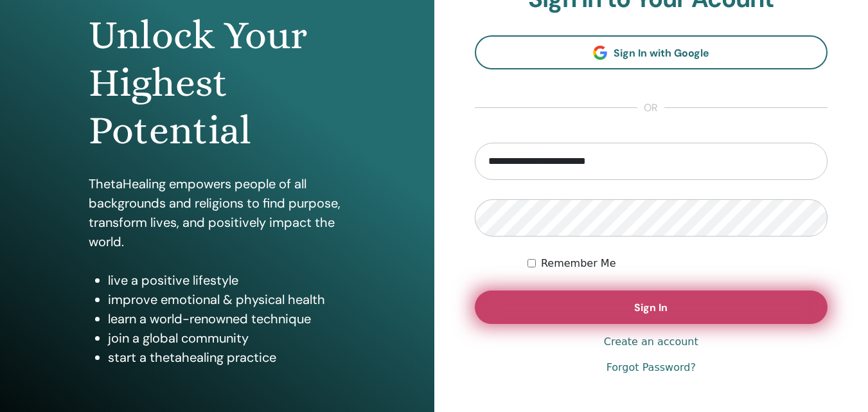  Describe the element at coordinates (661, 52) in the screenshot. I see `span: Sign In with Google` at that location.